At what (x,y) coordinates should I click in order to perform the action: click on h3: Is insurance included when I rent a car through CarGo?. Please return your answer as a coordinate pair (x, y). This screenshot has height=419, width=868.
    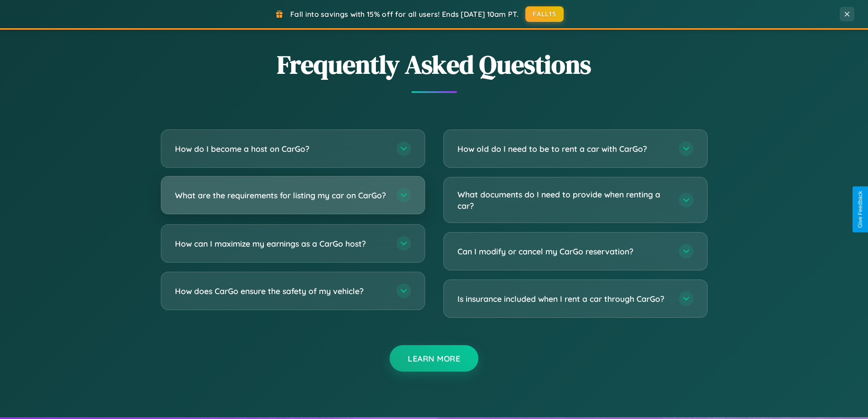
    Looking at the image, I should click on (564, 299).